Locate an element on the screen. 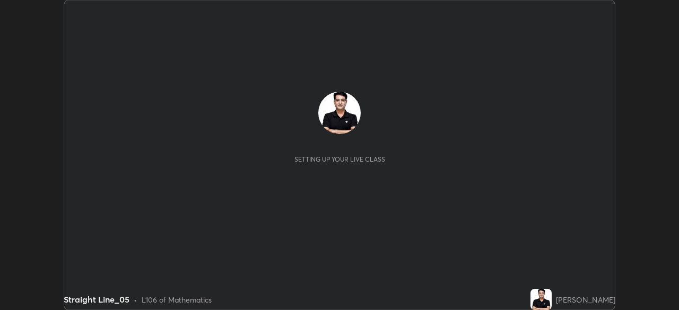 The image size is (679, 310). div: L106 of Mathematics is located at coordinates (177, 300).